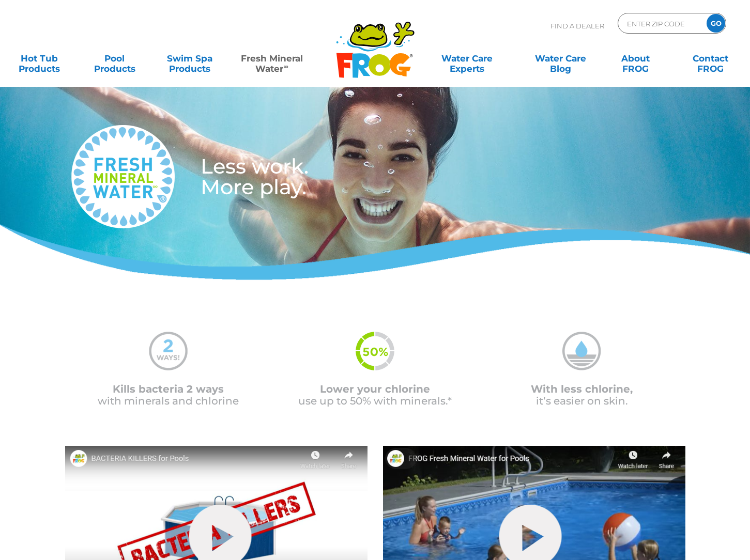  What do you see at coordinates (635, 58) in the screenshot?
I see `a: AboutFROG` at bounding box center [635, 58].